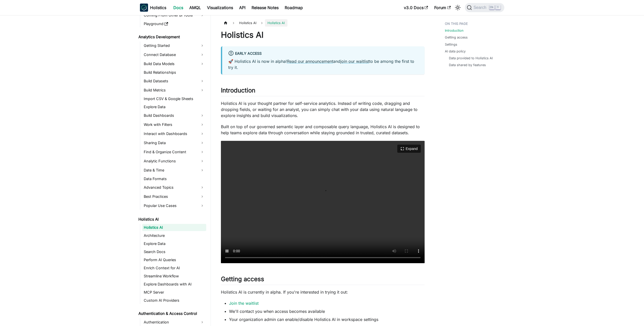  Describe the element at coordinates (458, 8) in the screenshot. I see `button: Switch between dark and light mode (currently light mode)` at that location.